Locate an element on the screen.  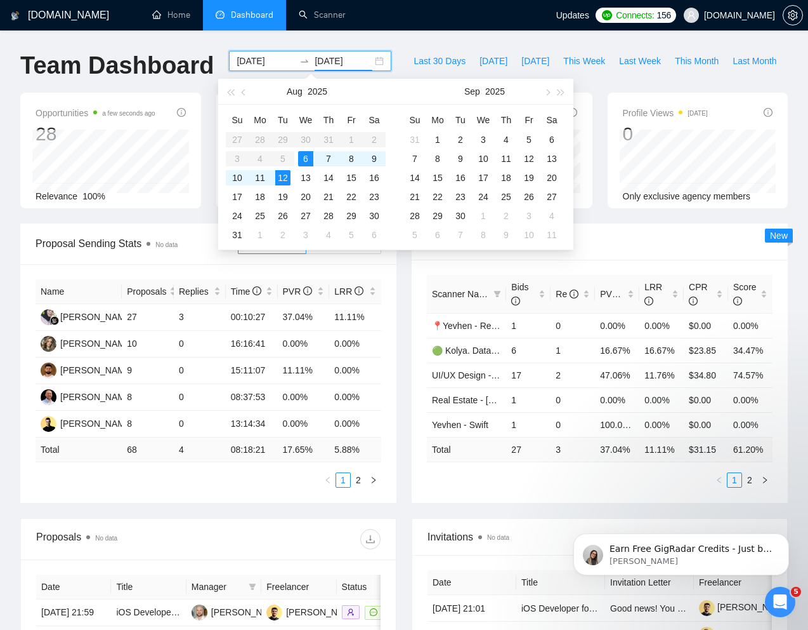
th: Tu is located at coordinates (461, 120).